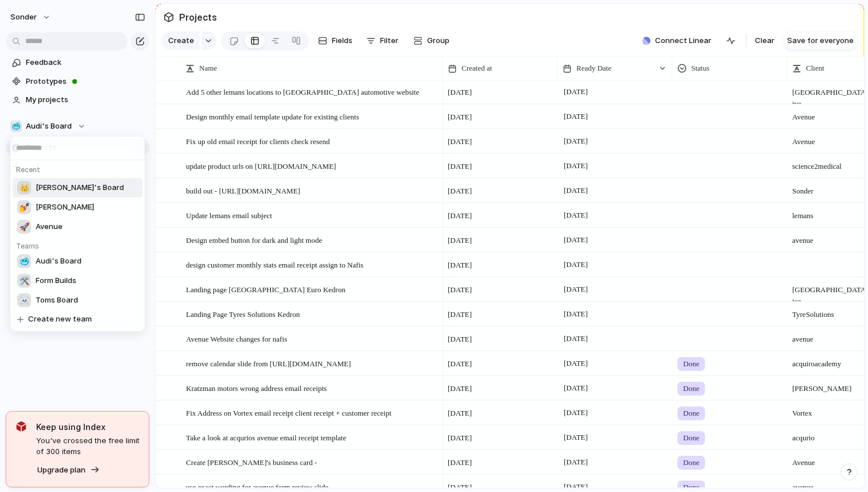 The image size is (868, 492). I want to click on span: Create new team, so click(60, 320).